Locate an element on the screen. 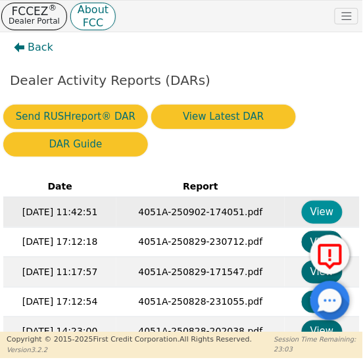  button: Toggle navigation is located at coordinates (347, 16).